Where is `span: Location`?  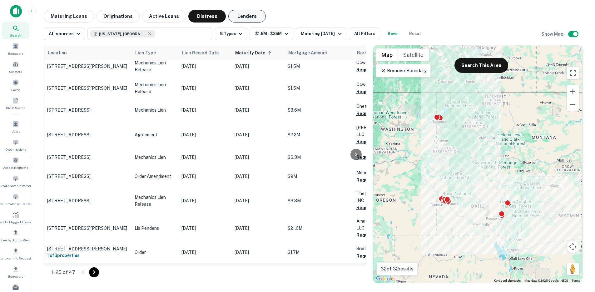 span: Location is located at coordinates (57, 53).